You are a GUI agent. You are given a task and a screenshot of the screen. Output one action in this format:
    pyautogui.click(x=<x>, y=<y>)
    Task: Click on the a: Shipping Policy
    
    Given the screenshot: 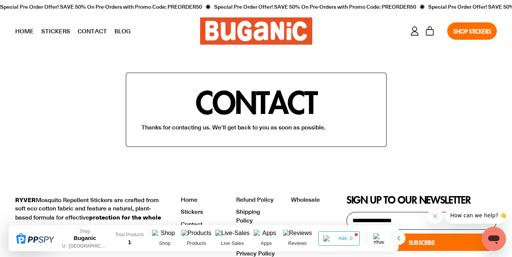 What is the action you would take?
    pyautogui.click(x=248, y=216)
    